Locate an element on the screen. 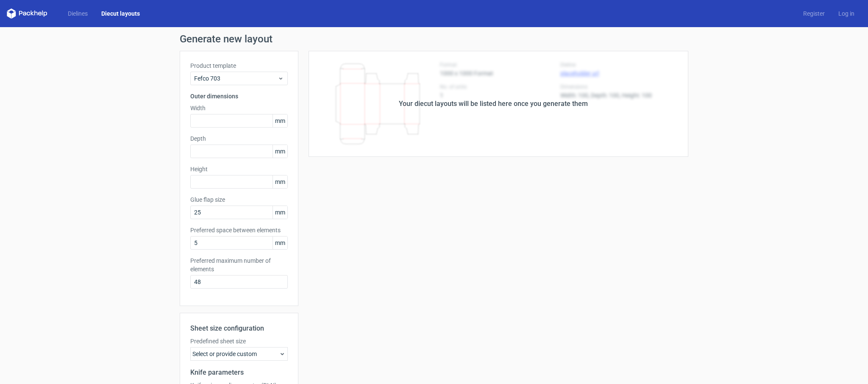 This screenshot has width=868, height=384. div: Your diecut layouts will be listed here once you generate them is located at coordinates (494, 104).